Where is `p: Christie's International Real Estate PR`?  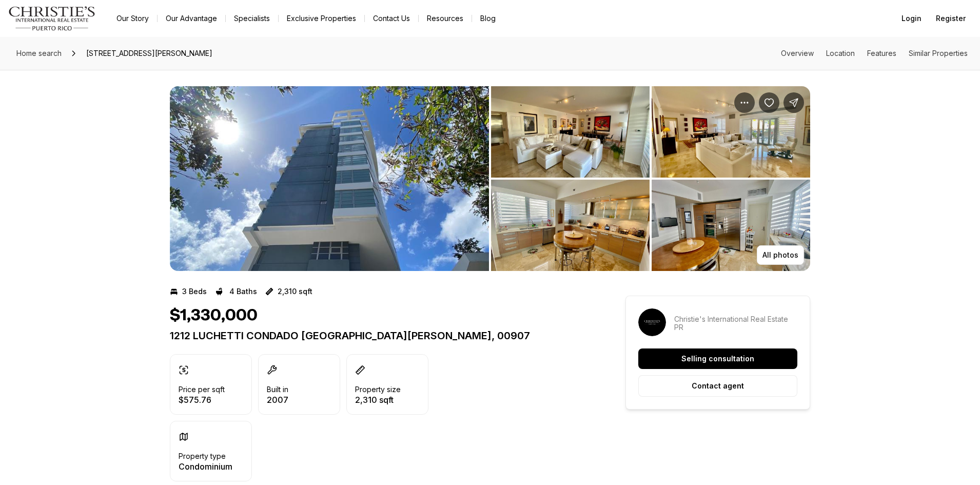 p: Christie's International Real Estate PR is located at coordinates (736, 324).